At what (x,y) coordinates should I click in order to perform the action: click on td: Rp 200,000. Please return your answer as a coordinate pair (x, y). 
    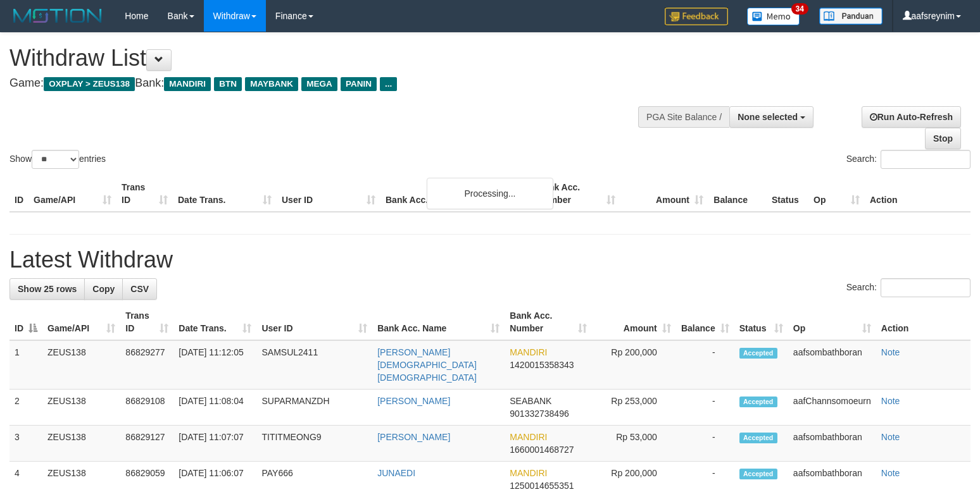
    Looking at the image, I should click on (634, 365).